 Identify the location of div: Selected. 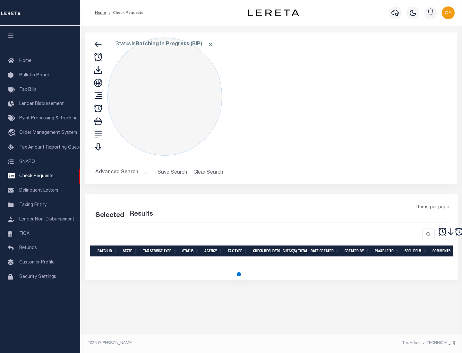
(110, 216).